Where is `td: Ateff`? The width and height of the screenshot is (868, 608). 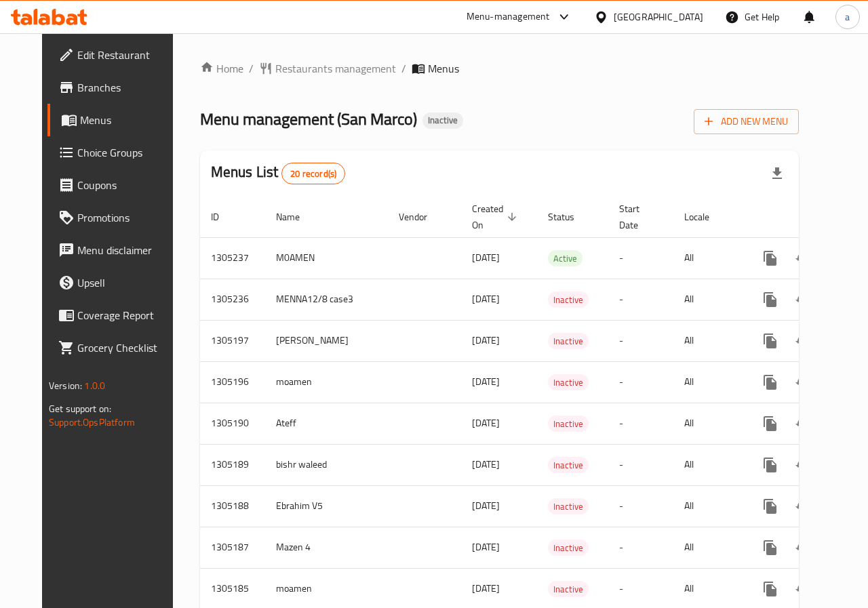 td: Ateff is located at coordinates (326, 423).